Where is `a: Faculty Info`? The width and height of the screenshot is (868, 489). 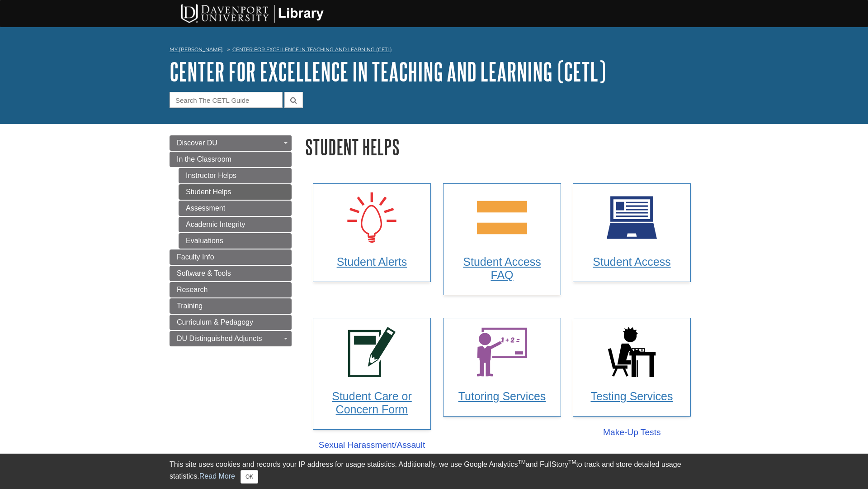
a: Faculty Info is located at coordinates (231, 257).